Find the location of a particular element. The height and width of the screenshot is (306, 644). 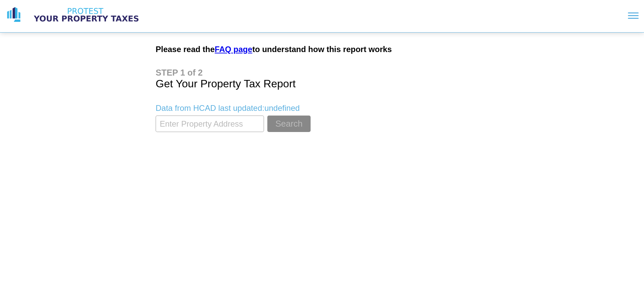

img: logo is located at coordinates (14, 15).